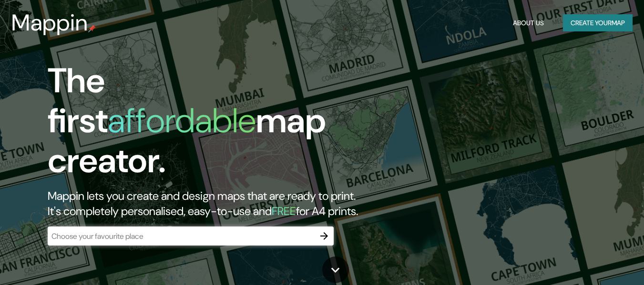 The width and height of the screenshot is (644, 285). What do you see at coordinates (528, 23) in the screenshot?
I see `button: About Us` at bounding box center [528, 23].